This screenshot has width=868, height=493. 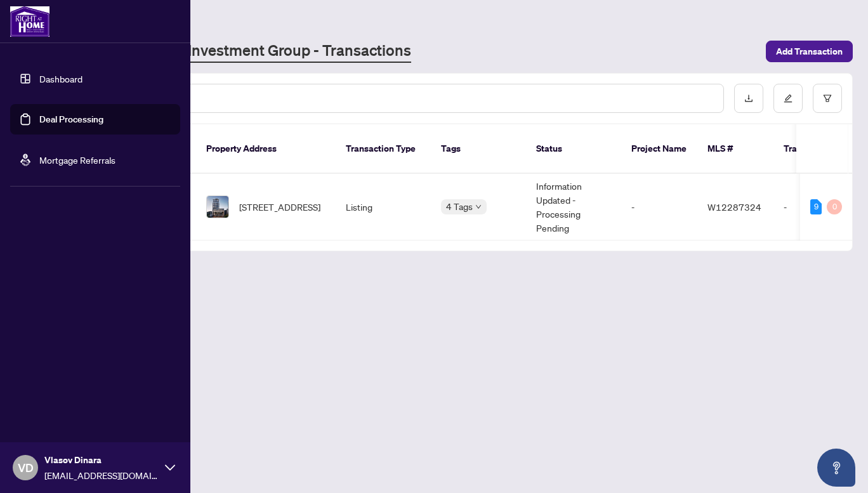 I want to click on span: Add Transaction, so click(x=809, y=51).